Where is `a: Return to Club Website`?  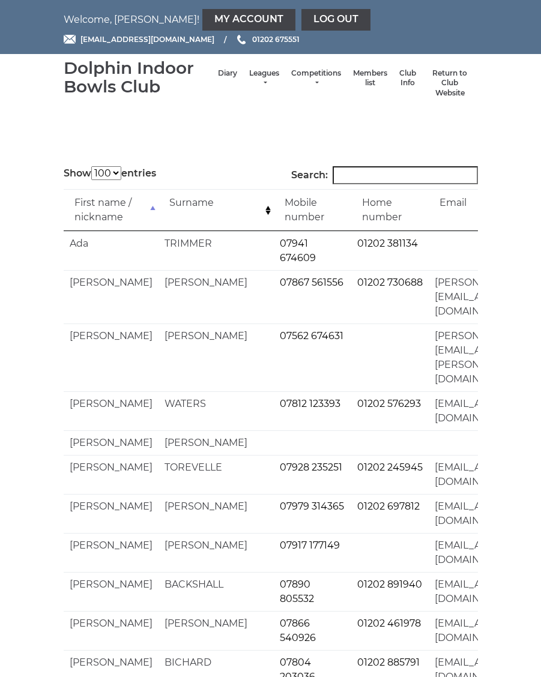 a: Return to Club Website is located at coordinates (450, 83).